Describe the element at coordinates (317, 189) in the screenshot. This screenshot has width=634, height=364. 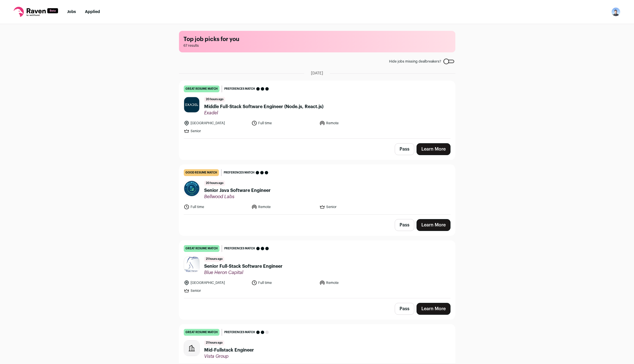
I see `a: good resume match Preferences match 20 hours ago Senior Java Software Engineer Bellwood Labs Full...` at that location.